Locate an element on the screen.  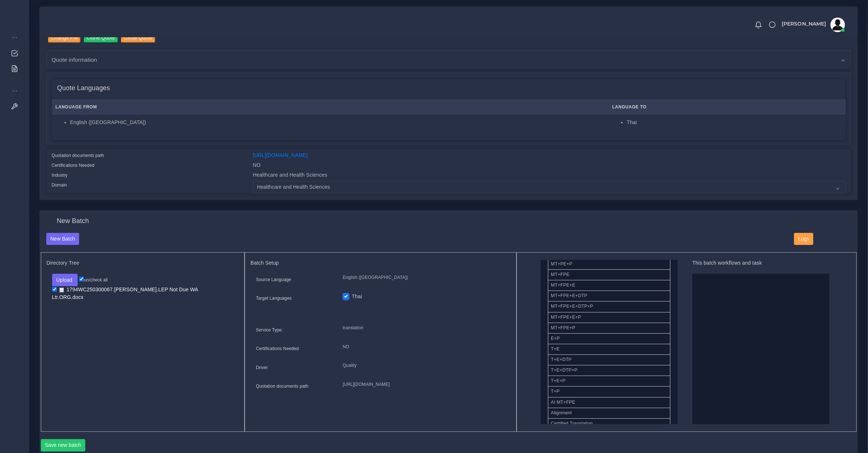
h5: Batch Setup is located at coordinates (381, 263).